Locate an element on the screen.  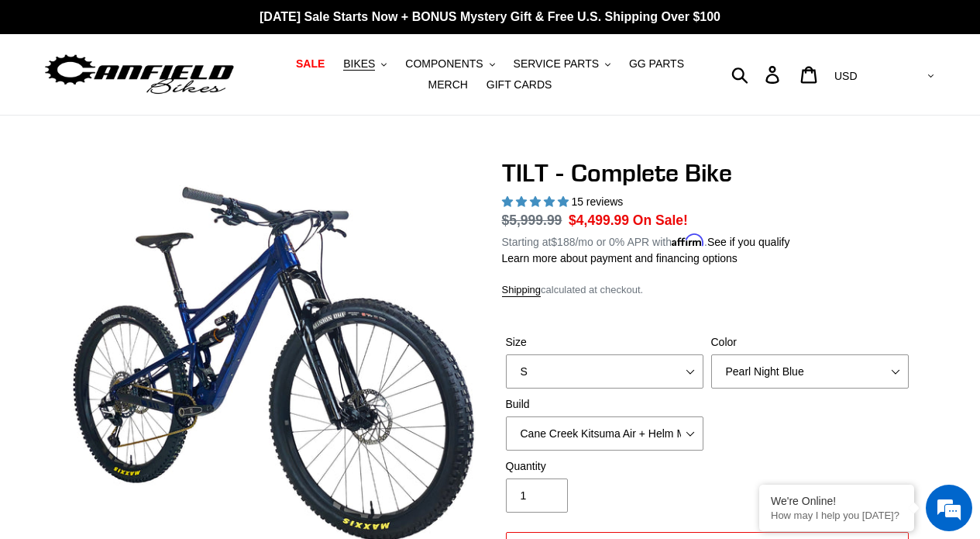
a: Learn more about payment and financing options is located at coordinates (619, 258).